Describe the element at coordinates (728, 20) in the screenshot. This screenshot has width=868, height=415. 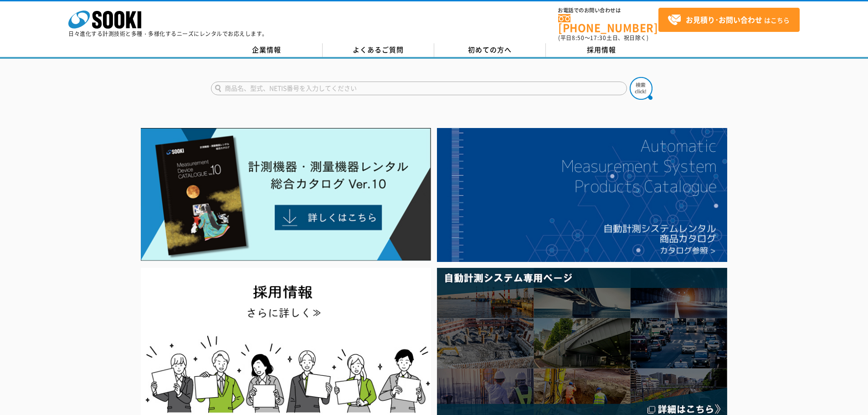
I see `span: はこちら` at that location.